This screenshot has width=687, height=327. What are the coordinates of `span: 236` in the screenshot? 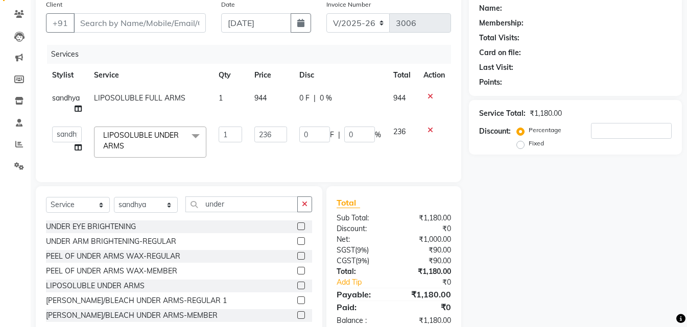 It's located at (400, 132).